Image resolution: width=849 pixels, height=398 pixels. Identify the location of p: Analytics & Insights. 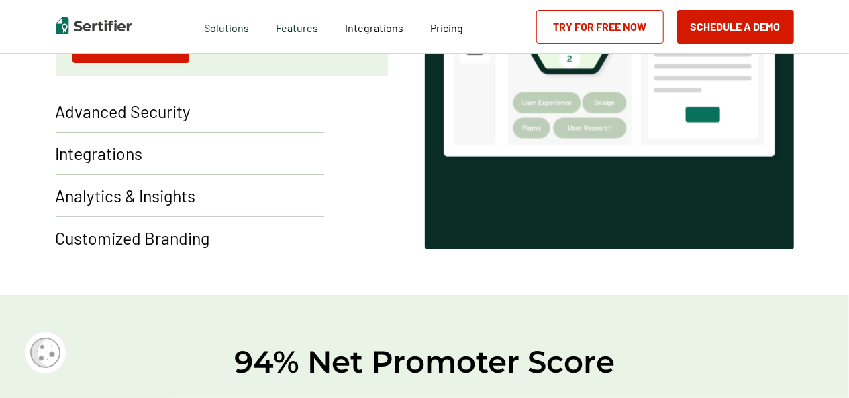
(125, 196).